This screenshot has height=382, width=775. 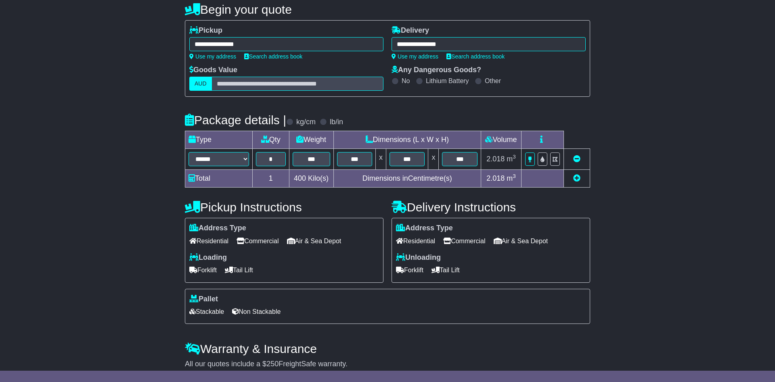 I want to click on label: Pickup, so click(x=206, y=31).